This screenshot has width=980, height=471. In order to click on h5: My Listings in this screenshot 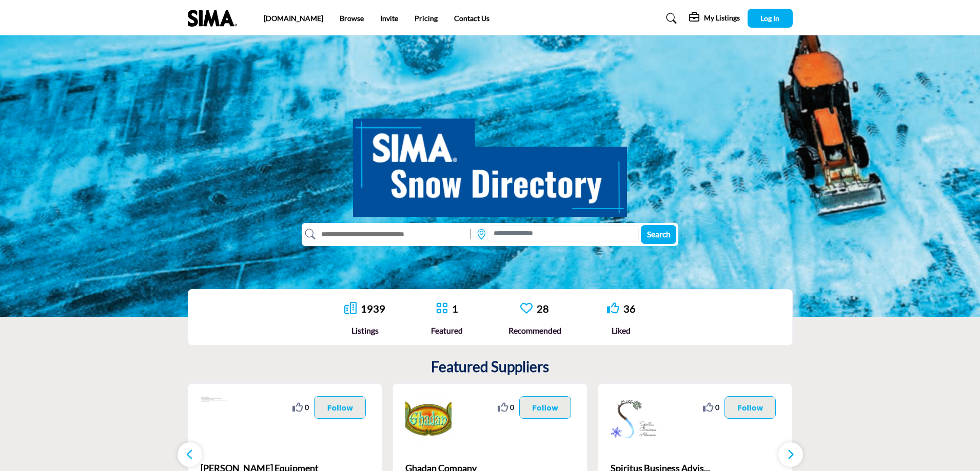, I will do `click(722, 18)`.